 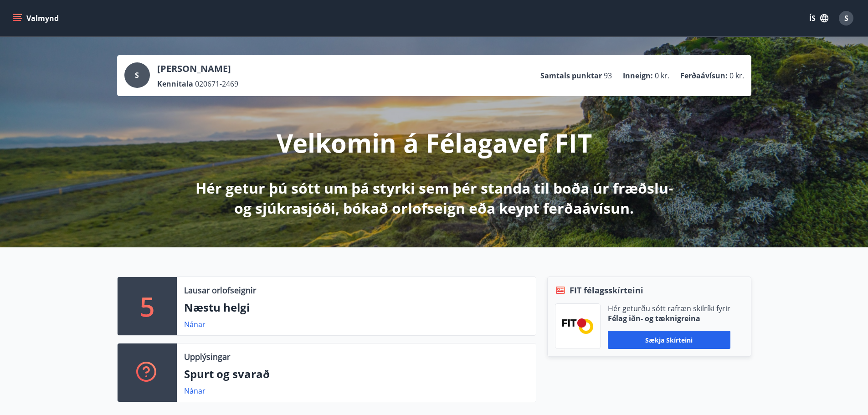 What do you see at coordinates (434, 142) in the screenshot?
I see `p: Velkomin á Félagavef FIT` at bounding box center [434, 142].